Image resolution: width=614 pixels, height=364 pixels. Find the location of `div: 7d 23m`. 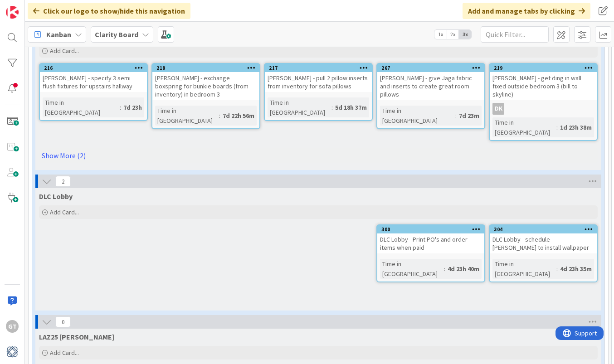

div: 7d 23m is located at coordinates (469, 115).